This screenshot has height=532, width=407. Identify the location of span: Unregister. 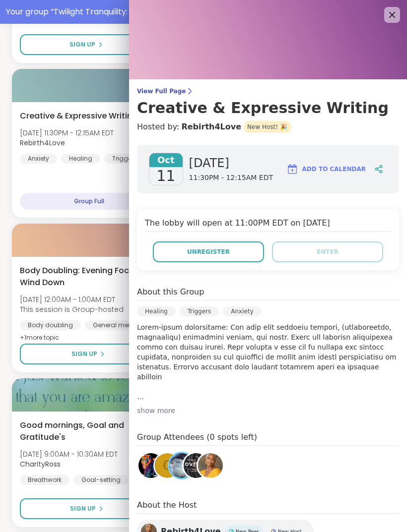
(208, 252).